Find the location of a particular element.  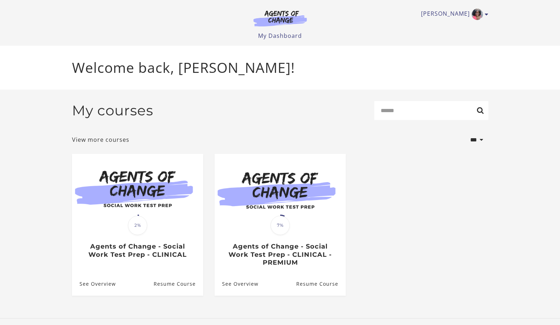

span: 7% is located at coordinates (280, 225).